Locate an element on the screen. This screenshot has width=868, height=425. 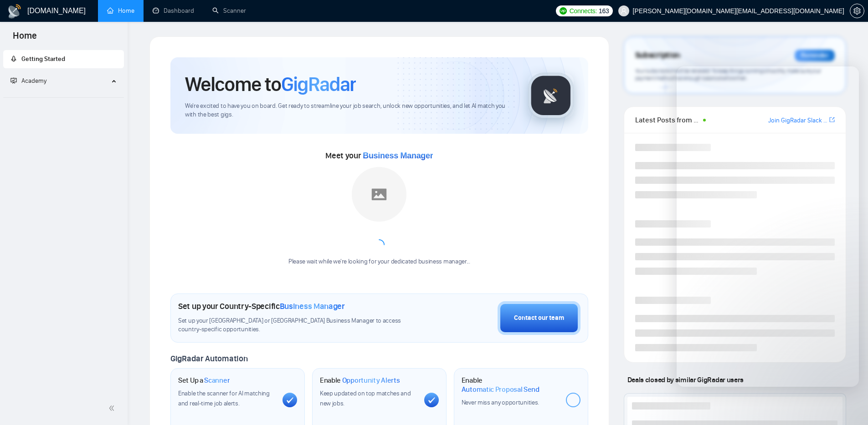
h1: Welcome to is located at coordinates (270, 85).